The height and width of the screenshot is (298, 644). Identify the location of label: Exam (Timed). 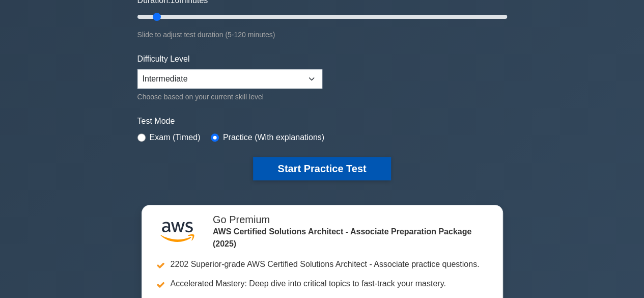
(175, 138).